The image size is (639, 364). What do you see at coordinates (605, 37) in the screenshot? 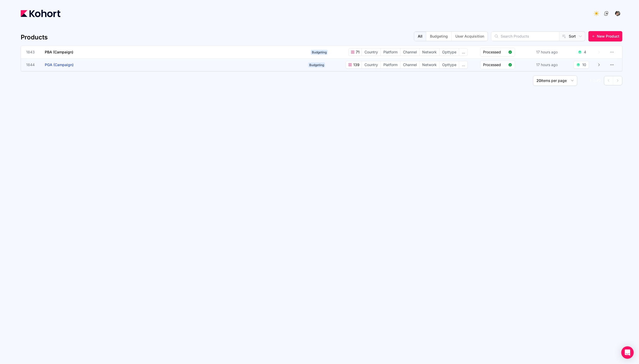
I see `button: New Product` at bounding box center [605, 37].